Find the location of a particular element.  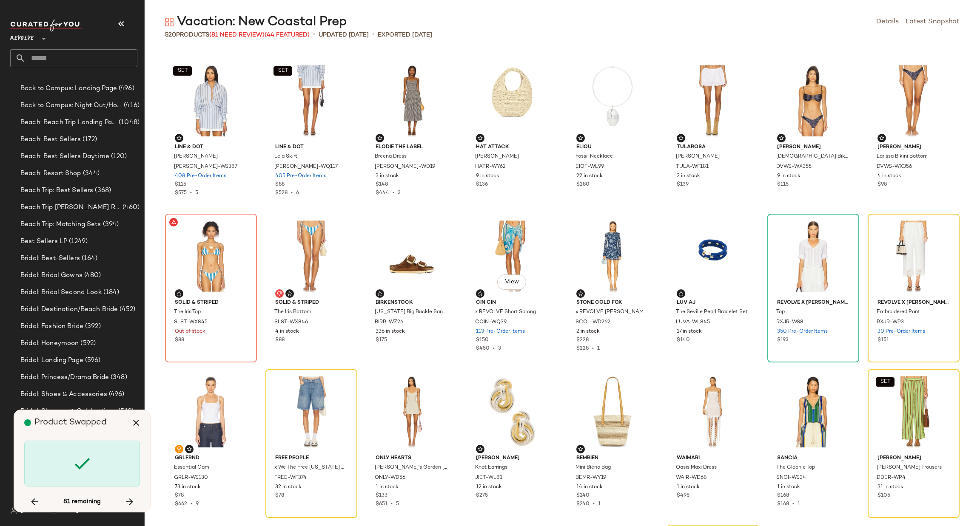

span: (1249) is located at coordinates (77, 241).